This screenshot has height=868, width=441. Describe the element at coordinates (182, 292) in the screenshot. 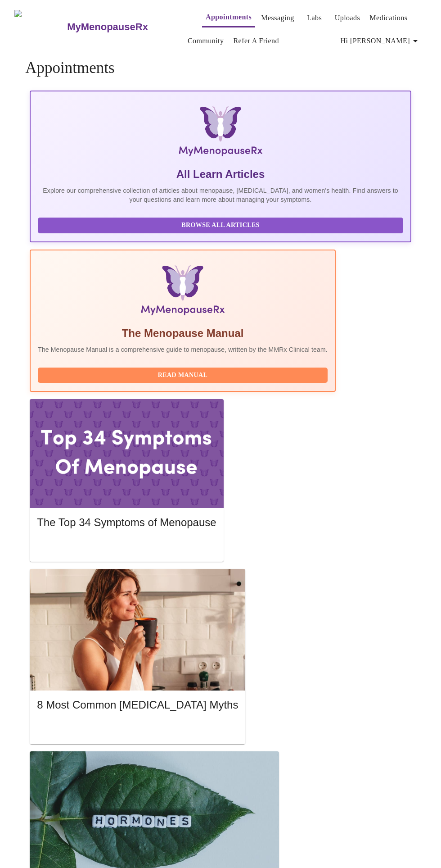

I see `img: Menopause Manual` at that location.